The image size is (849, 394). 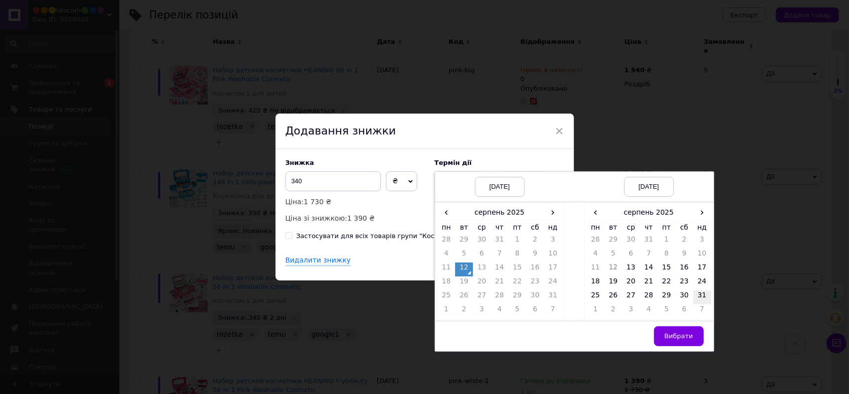 I want to click on td: 12, so click(x=464, y=269).